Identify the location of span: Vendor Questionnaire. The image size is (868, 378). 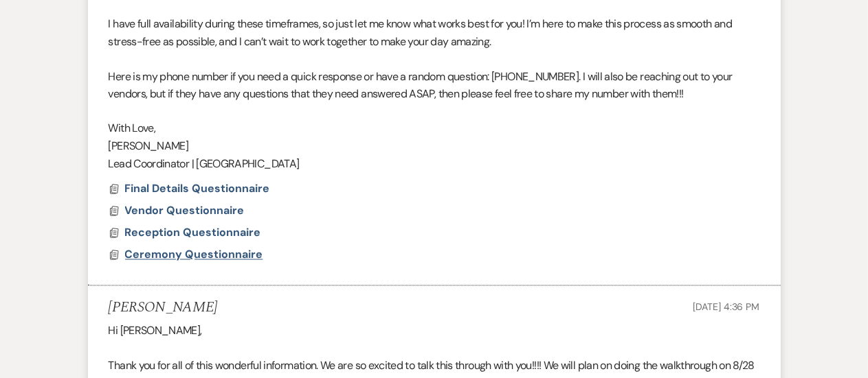
(185, 211).